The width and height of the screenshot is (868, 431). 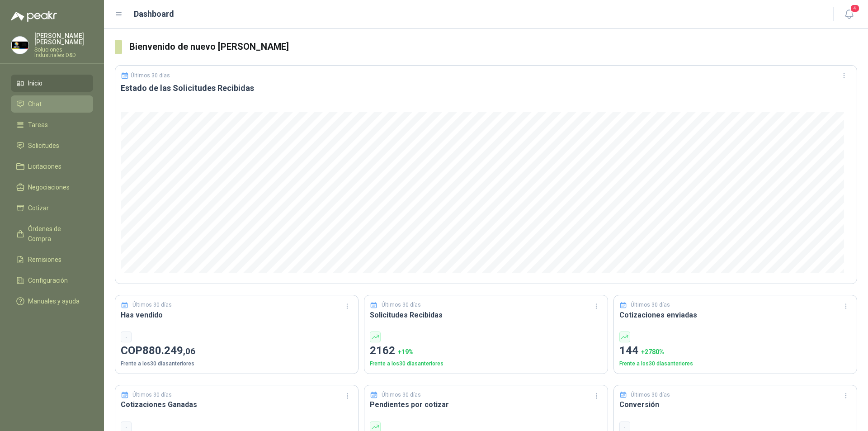 I want to click on img: Company Logo, so click(x=20, y=45).